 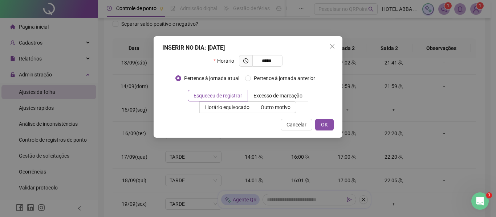 What do you see at coordinates (324, 125) in the screenshot?
I see `span: OK` at bounding box center [324, 125].